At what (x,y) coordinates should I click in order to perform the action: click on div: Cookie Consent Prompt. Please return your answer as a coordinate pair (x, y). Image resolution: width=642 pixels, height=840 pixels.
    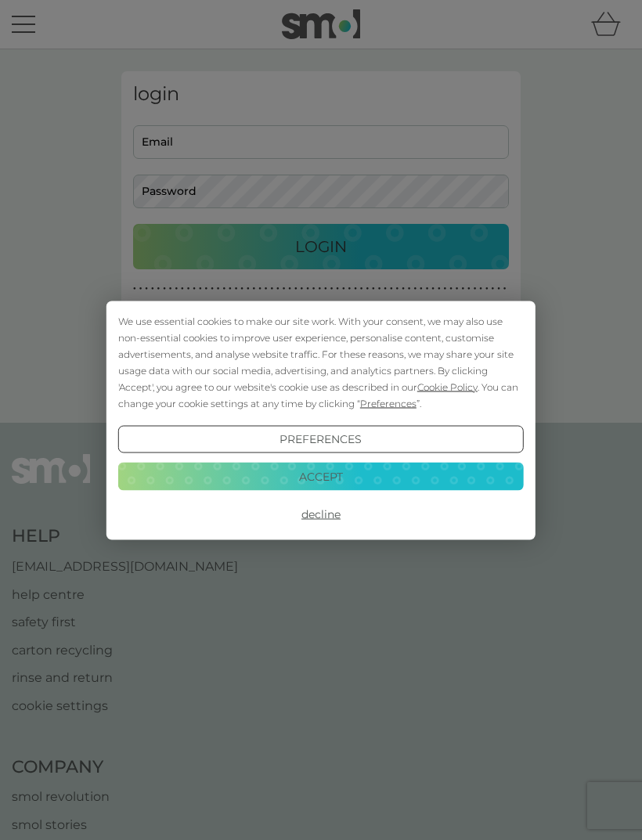
    Looking at the image, I should click on (321, 420).